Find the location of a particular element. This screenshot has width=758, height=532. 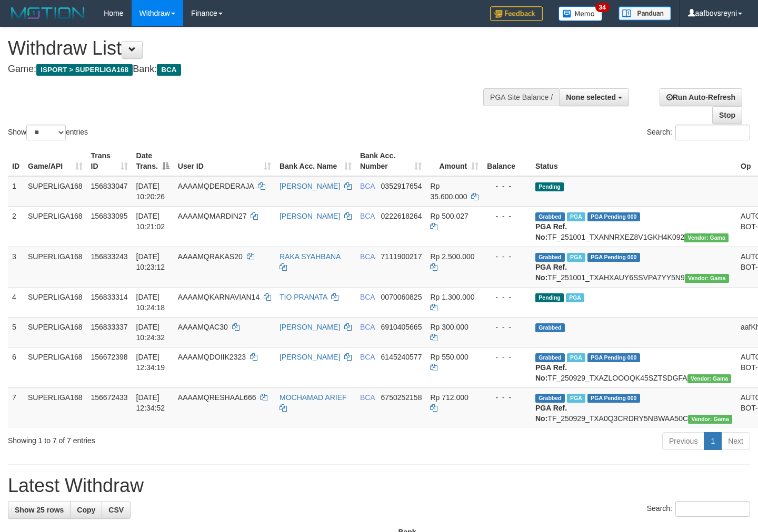

th: Trans ID: activate to sort column ascending is located at coordinates (109, 161).